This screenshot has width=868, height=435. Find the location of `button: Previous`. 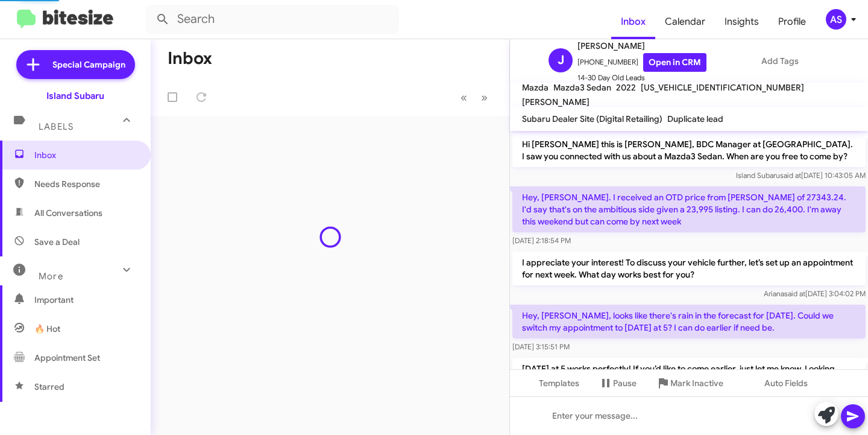

button: Previous is located at coordinates (463, 97).